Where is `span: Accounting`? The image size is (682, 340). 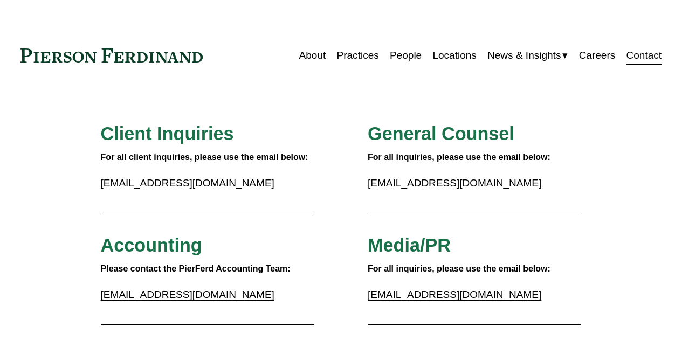
span: Accounting is located at coordinates (151, 245).